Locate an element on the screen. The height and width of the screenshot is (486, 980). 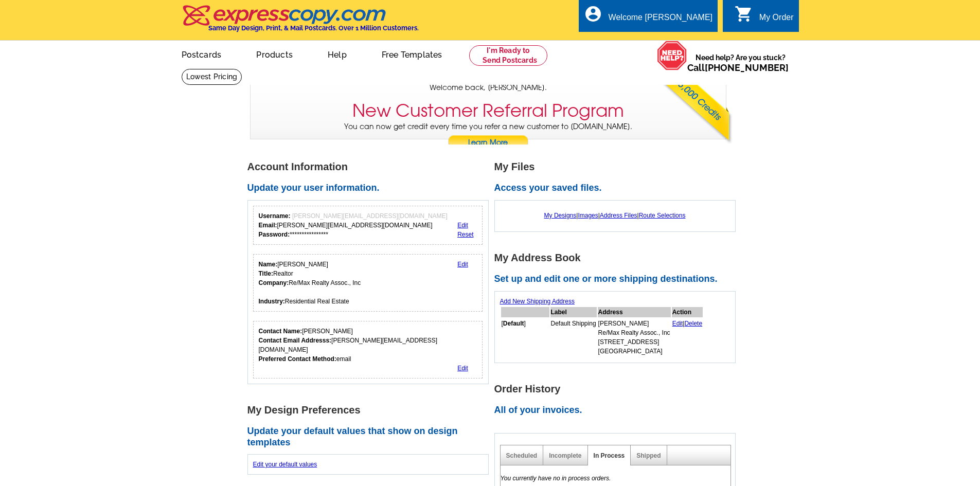
strong: Email: is located at coordinates (268, 225).